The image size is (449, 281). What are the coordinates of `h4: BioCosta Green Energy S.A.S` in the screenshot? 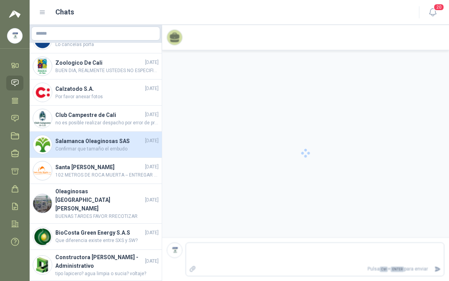 It's located at (99, 233).